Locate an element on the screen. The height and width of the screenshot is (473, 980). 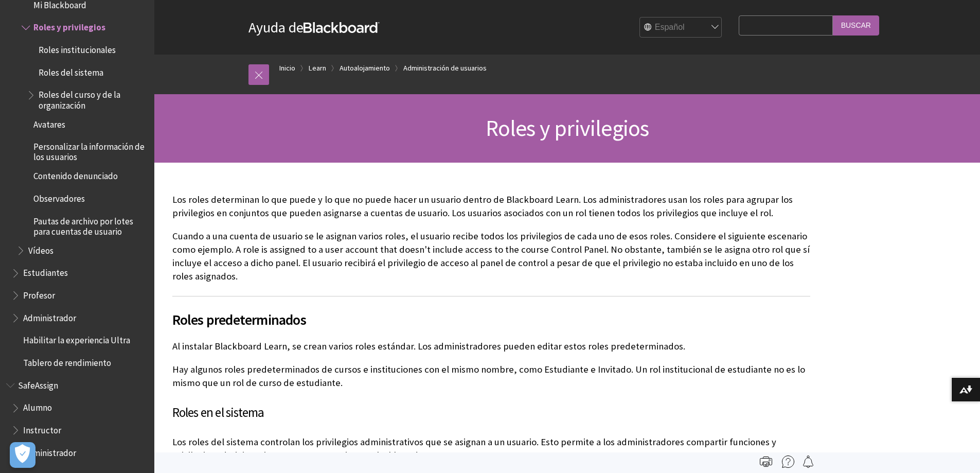
span: Observadores is located at coordinates (59, 196).